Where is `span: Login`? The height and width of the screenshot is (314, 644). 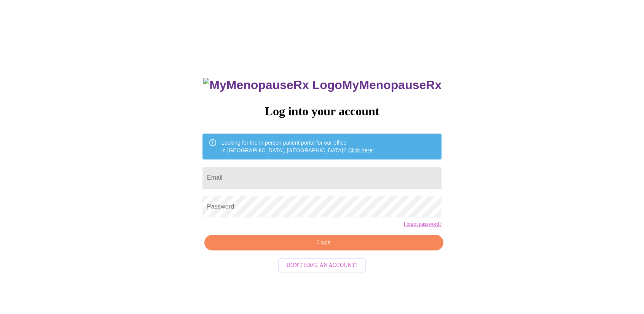
span: Login is located at coordinates (324, 242).